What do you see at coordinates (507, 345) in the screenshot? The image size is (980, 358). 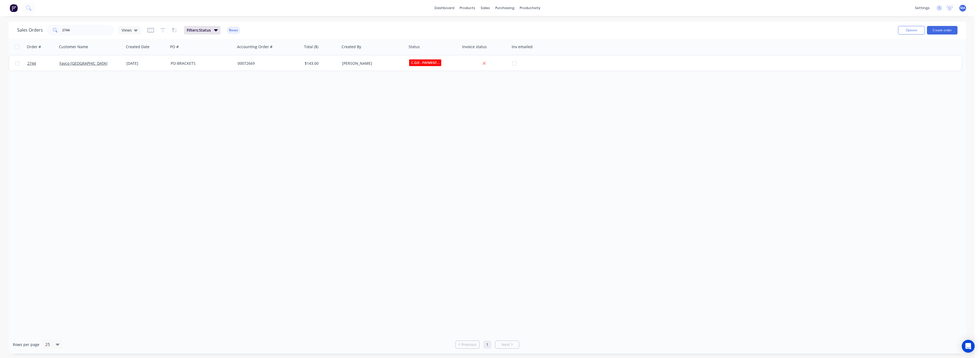 I see `a: Next page` at bounding box center [507, 345].